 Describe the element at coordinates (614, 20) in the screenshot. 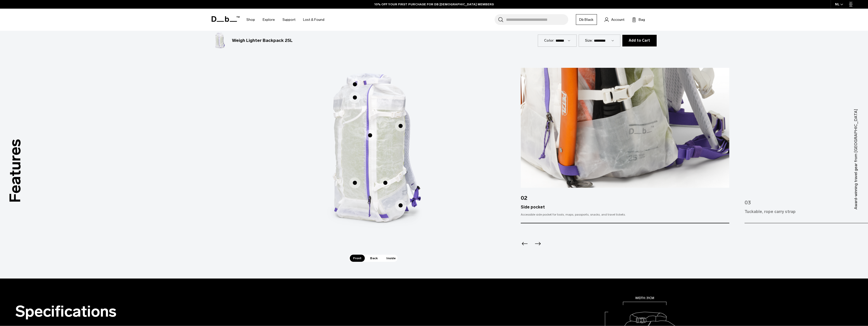

I see `a: Account` at that location.